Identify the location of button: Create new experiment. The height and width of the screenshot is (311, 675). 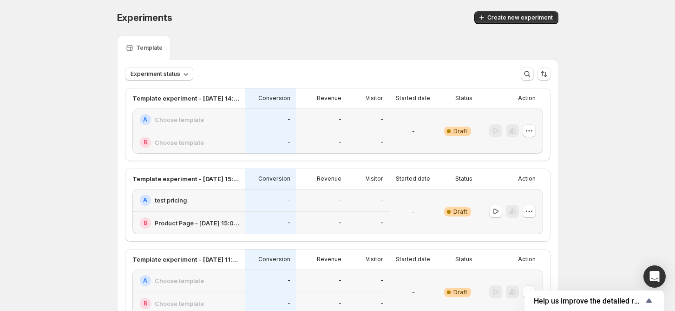
(517, 18).